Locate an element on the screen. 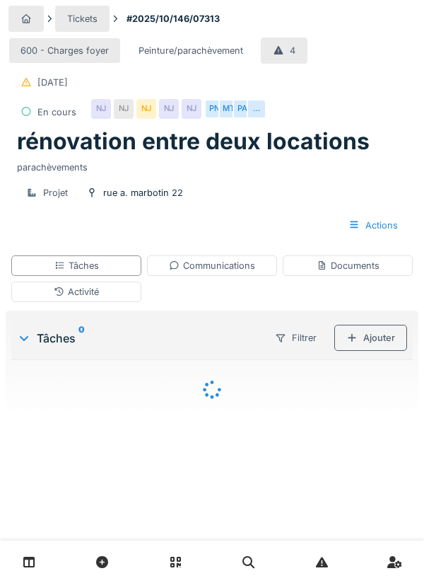 The image size is (424, 583). div: Documents is located at coordinates (348, 265).